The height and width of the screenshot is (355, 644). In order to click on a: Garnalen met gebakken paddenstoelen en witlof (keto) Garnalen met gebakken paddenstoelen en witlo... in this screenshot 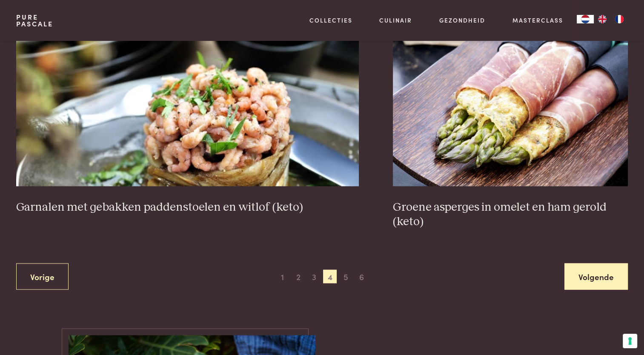, I will do `click(187, 115)`.